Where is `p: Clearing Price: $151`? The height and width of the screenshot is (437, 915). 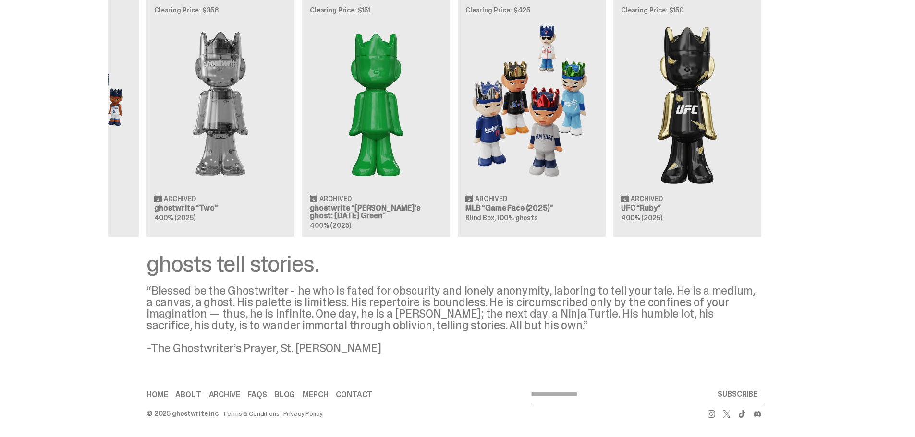
p: Clearing Price: $151 is located at coordinates (376, 10).